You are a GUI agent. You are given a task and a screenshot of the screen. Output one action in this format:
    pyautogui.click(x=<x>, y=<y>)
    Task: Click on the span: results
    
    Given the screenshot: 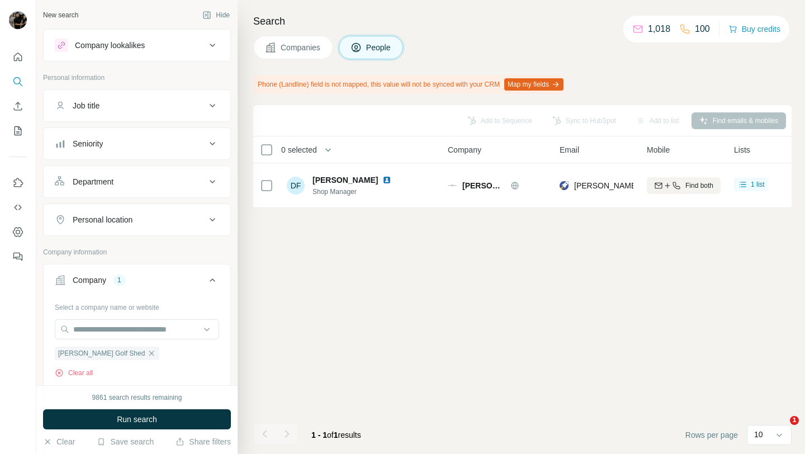 What is the action you would take?
    pyautogui.click(x=336, y=435)
    